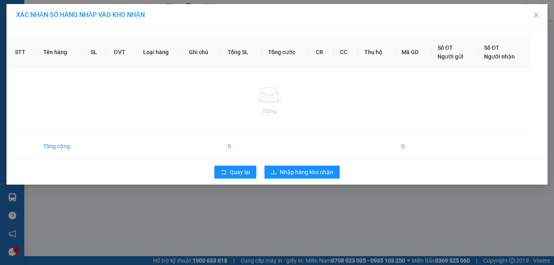 The image size is (554, 265). I want to click on th: CR, so click(321, 52).